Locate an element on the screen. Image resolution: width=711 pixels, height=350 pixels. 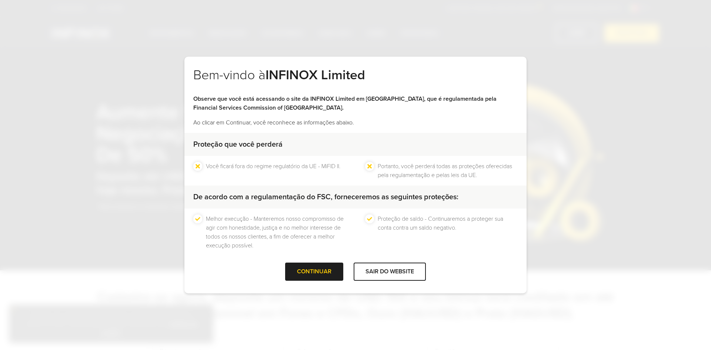
div: SAIR DO WEBSITE is located at coordinates (389, 271).